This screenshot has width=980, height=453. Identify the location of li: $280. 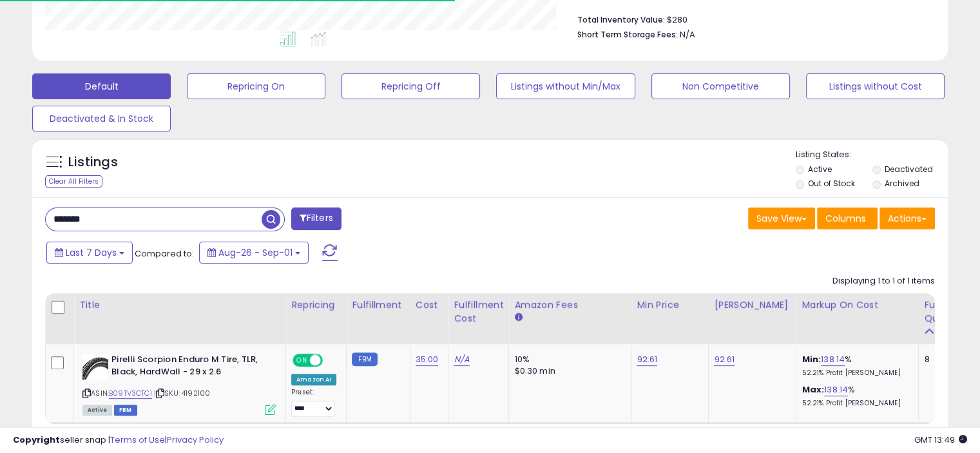
(751, 18).